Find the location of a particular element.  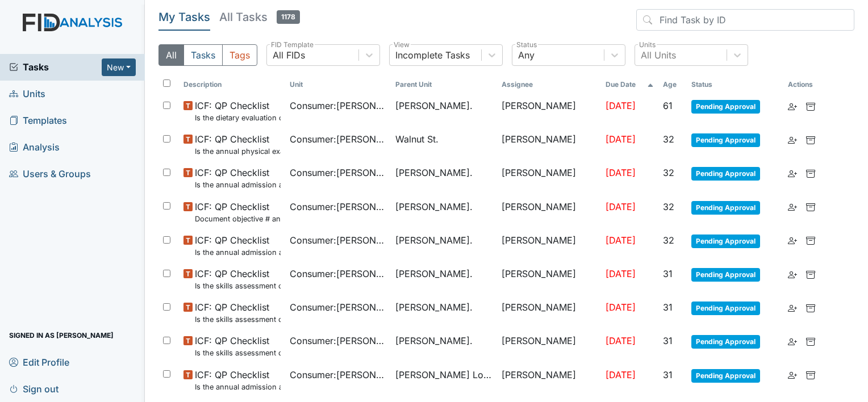

span: Units is located at coordinates (27, 94).